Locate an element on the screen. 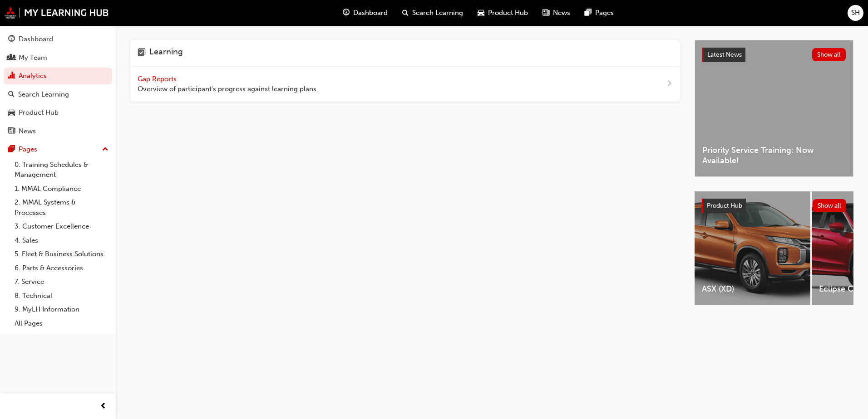 Image resolution: width=868 pixels, height=419 pixels. a: news-iconNews is located at coordinates (557, 13).